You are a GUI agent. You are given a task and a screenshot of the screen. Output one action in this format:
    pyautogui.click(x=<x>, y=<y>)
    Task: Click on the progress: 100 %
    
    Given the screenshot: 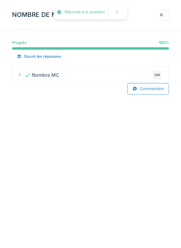 What is the action you would take?
    pyautogui.click(x=90, y=49)
    